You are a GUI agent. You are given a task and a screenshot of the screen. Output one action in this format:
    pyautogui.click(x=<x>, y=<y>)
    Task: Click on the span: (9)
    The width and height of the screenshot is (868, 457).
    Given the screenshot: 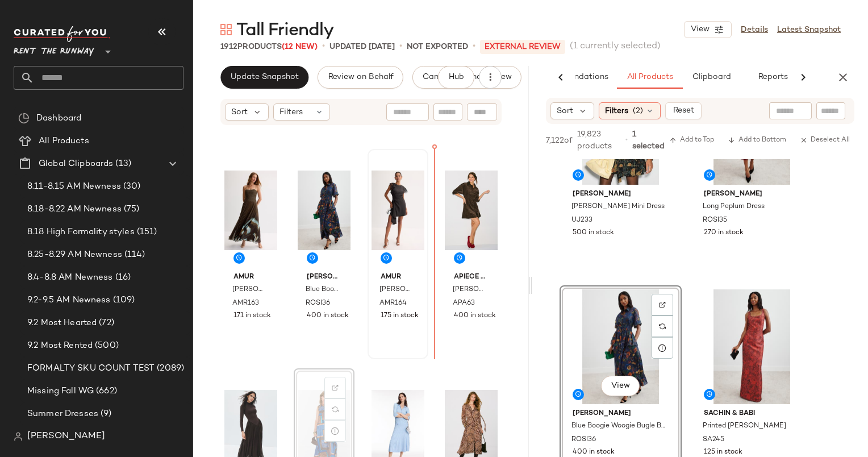 What is the action you would take?
    pyautogui.click(x=105, y=414)
    